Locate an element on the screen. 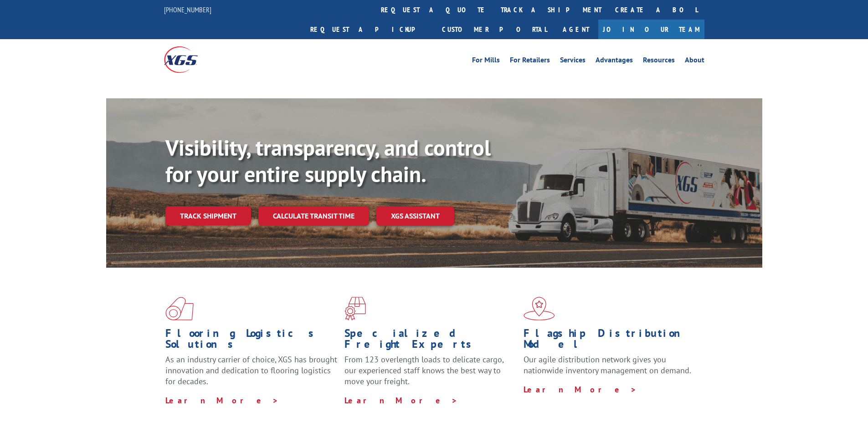 The height and width of the screenshot is (422, 868). a: Request a pickup is located at coordinates (369, 29).